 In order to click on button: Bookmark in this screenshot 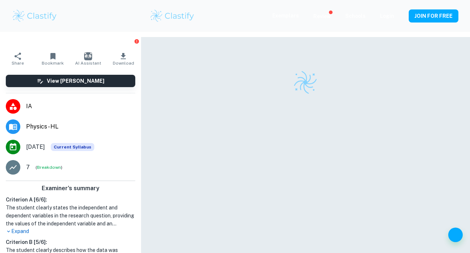, I will do `click(53, 59)`.